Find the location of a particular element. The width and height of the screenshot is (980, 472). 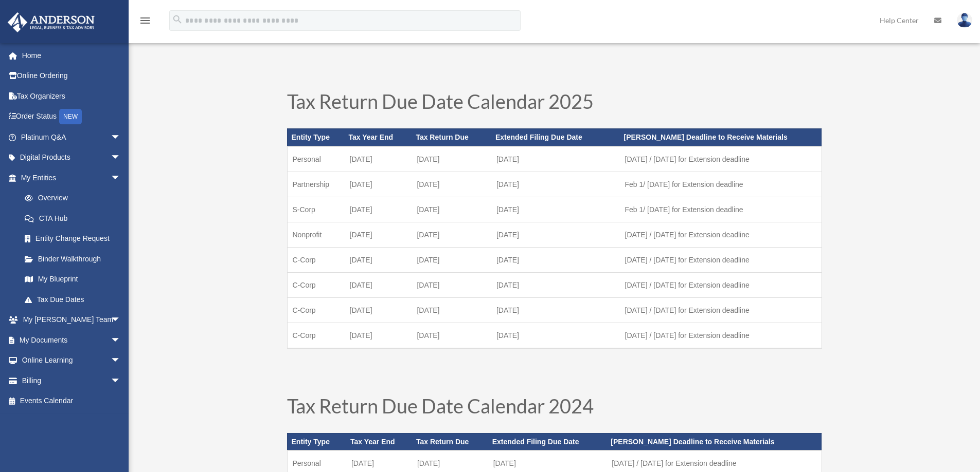

h1: Tax Return Due Date Calendar 2025 is located at coordinates (555, 104).